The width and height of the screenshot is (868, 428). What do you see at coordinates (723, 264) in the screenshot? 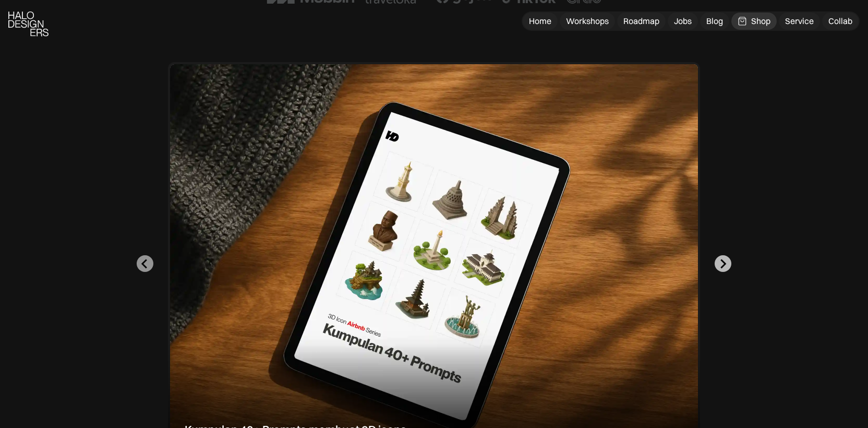
I see `button: Go to first slide` at bounding box center [723, 264].